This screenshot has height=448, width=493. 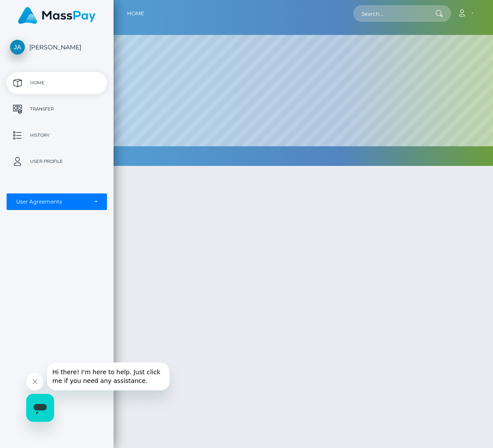 What do you see at coordinates (57, 202) in the screenshot?
I see `button: User Agreements` at bounding box center [57, 202].